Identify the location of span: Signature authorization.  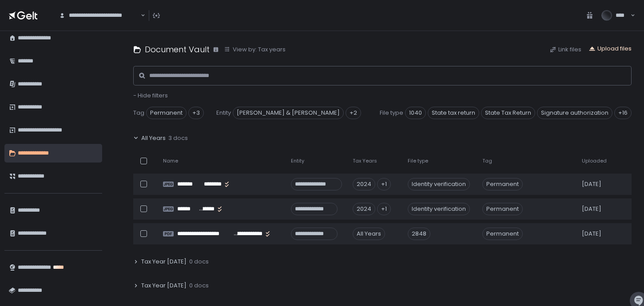
(574, 113).